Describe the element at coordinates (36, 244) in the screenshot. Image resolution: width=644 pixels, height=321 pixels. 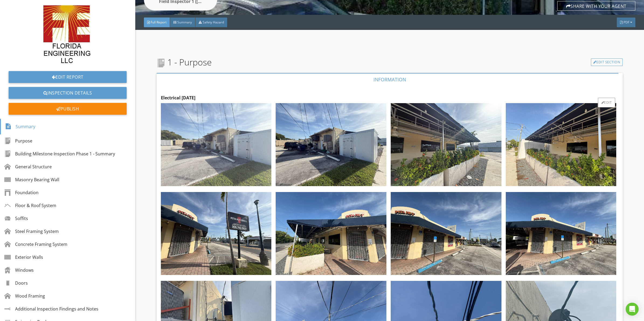
I see `div: Concrete Framing System` at that location.